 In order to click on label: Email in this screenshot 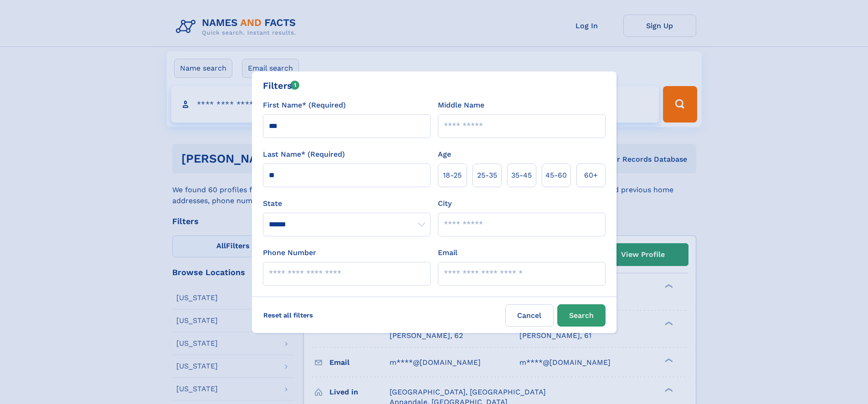, I will do `click(448, 253)`.